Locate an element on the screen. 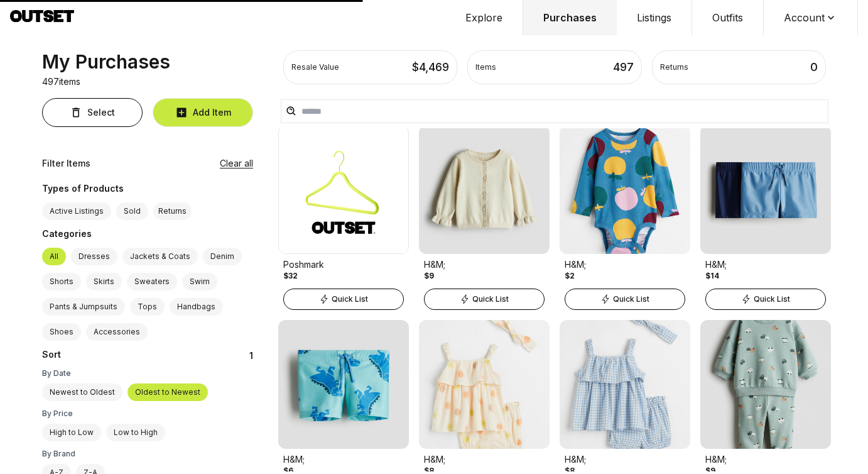  label: Denim is located at coordinates (222, 257).